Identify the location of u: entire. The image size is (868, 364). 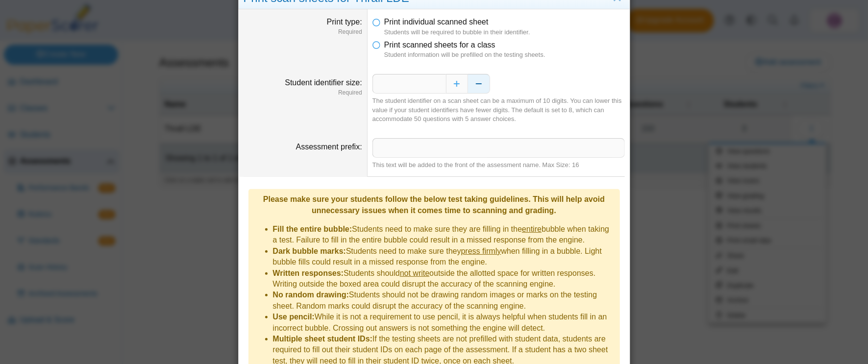
(532, 229).